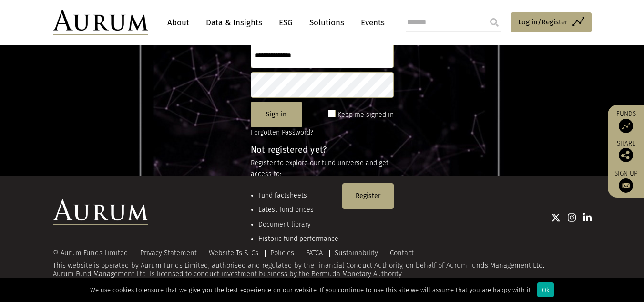 The width and height of the screenshot is (644, 302). I want to click on a: FATCA, so click(314, 253).